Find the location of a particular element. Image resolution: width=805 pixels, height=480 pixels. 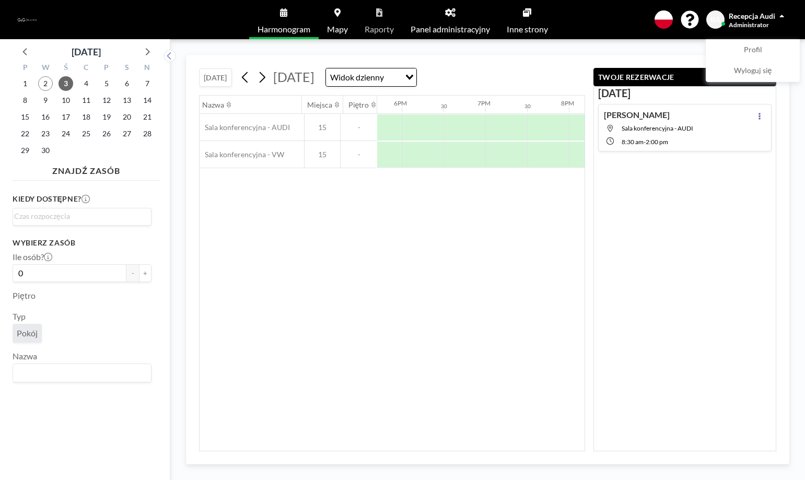

span: Raporty is located at coordinates (379, 29).